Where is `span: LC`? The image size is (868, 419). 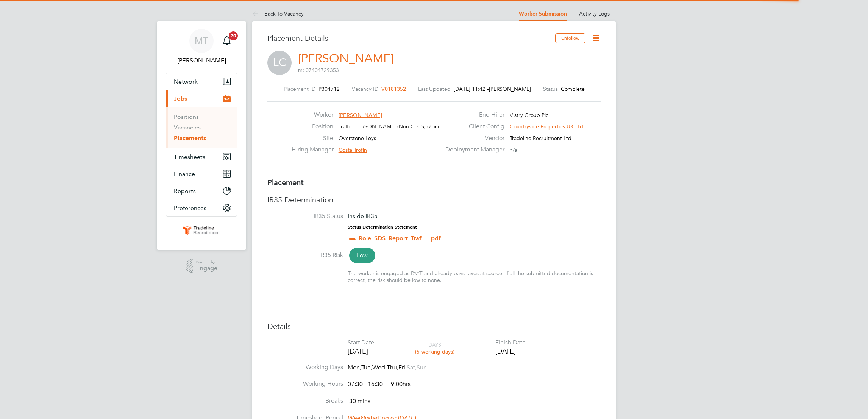
span: LC is located at coordinates (280, 63).